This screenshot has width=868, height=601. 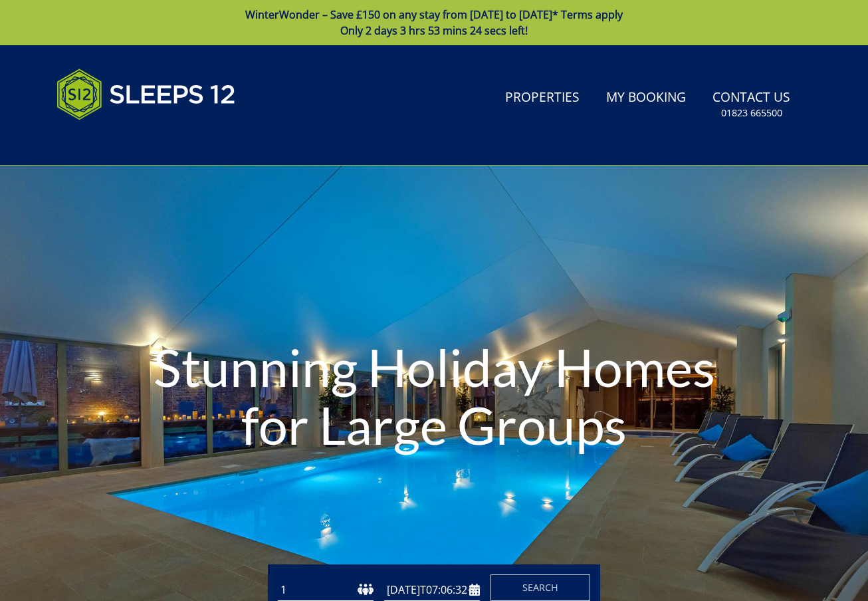 What do you see at coordinates (751, 104) in the screenshot?
I see `a: Contact Us01823 665500` at bounding box center [751, 104].